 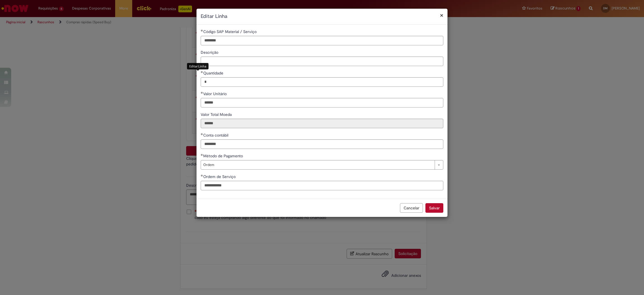 What do you see at coordinates (322, 144) in the screenshot?
I see `input: Conta contábil` at bounding box center [322, 144].